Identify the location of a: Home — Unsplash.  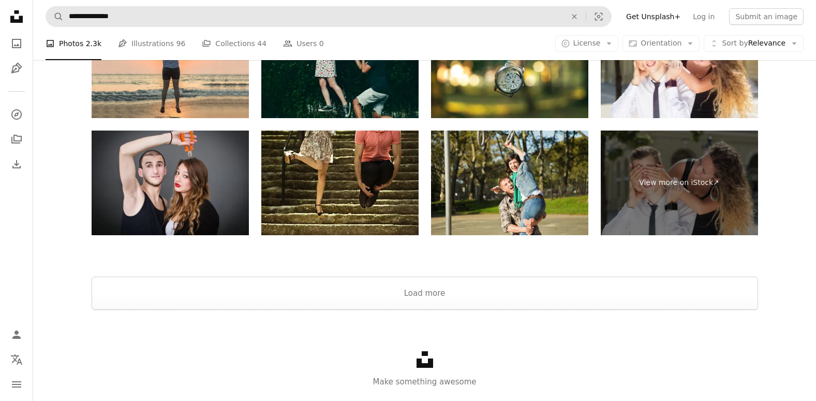
(17, 18).